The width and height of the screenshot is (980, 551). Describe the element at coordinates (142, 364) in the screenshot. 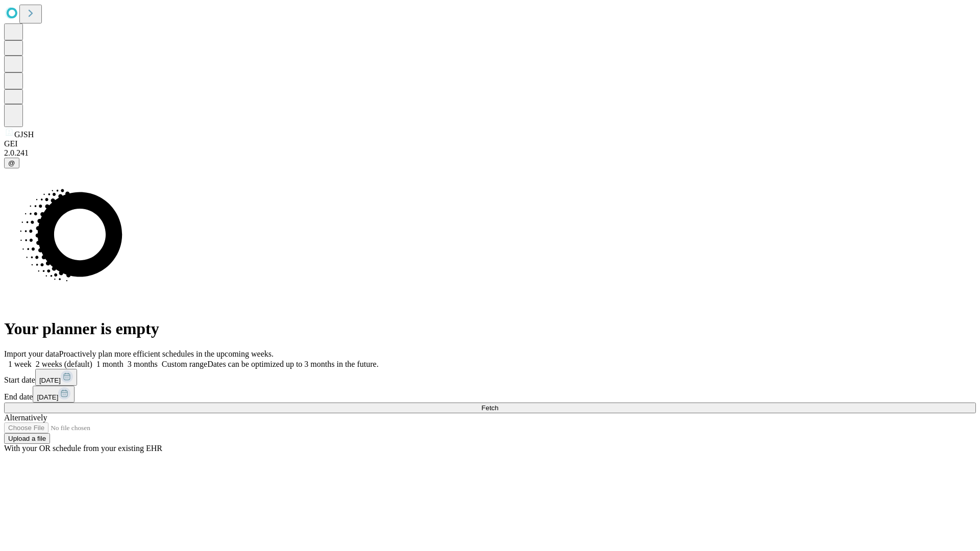

I see `span: 3 months` at that location.